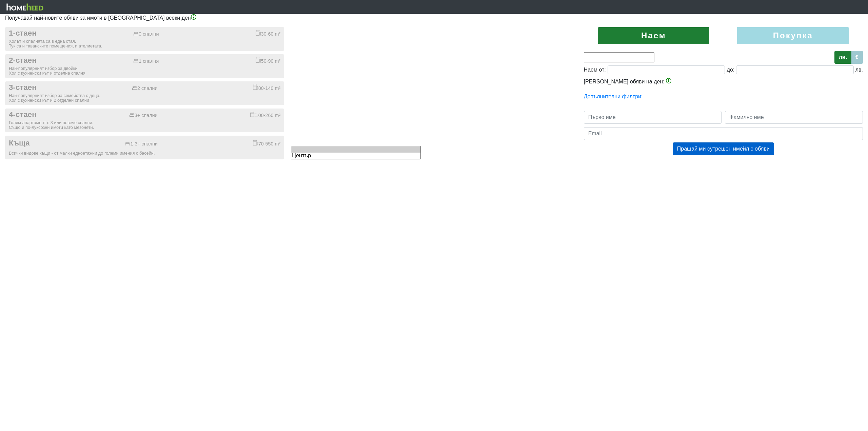 This screenshot has height=431, width=868. Describe the element at coordinates (145, 120) in the screenshot. I see `button: 4-стаен 3+ спални 100-260 m² Голям апартамент с 3 или повече спални.Също и по-луксозни имоти като...` at that location.